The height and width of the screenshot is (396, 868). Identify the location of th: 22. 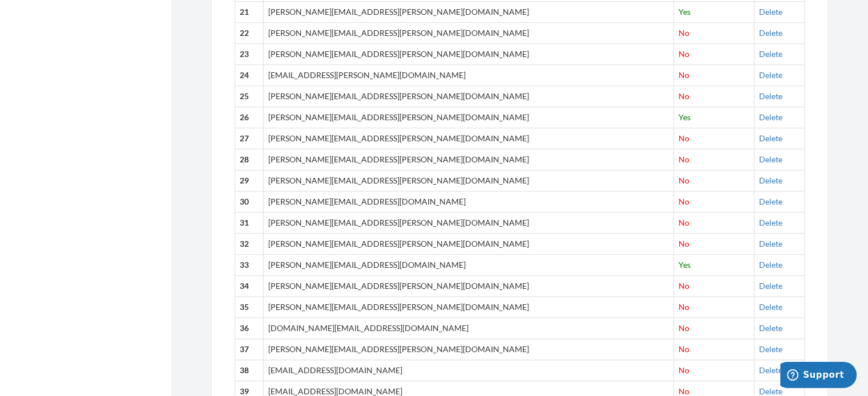
(249, 33).